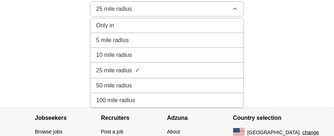  I want to click on button: 25 mile radius, so click(167, 9).